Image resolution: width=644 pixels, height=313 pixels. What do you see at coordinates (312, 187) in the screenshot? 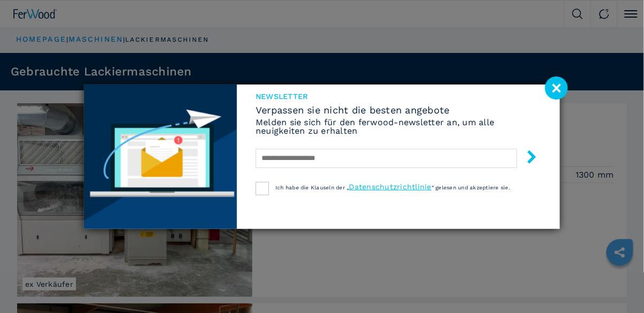
I see `span: Ich habe die Klauseln der „` at bounding box center [312, 187].